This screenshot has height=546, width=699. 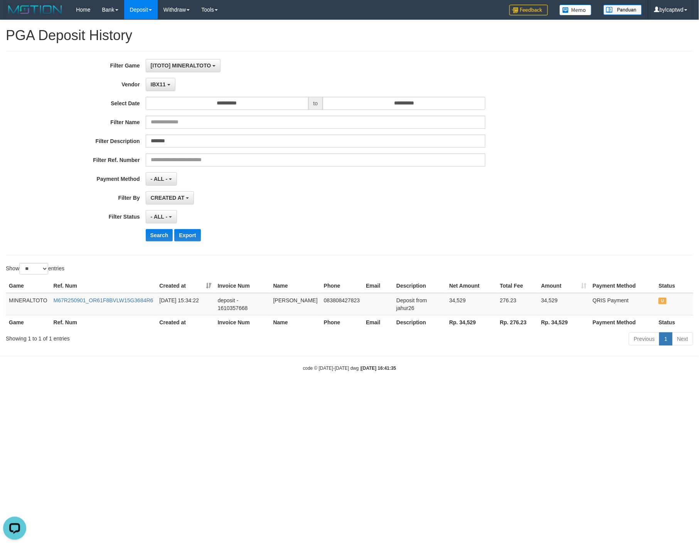 I want to click on a: Previous, so click(x=644, y=339).